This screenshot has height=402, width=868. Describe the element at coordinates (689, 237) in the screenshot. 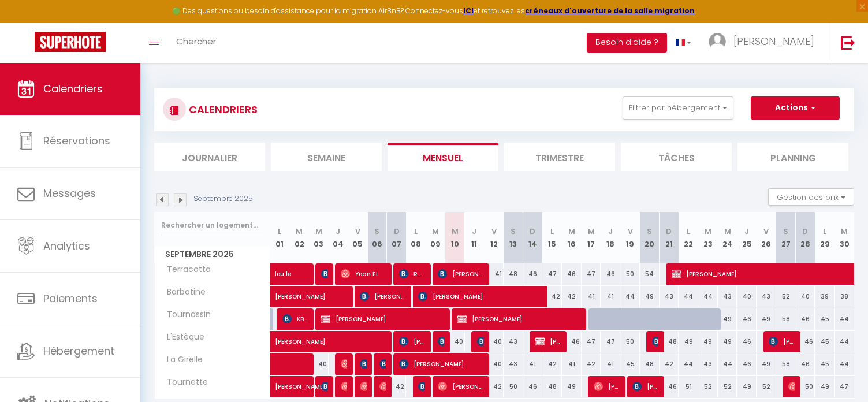

I see `th: 22` at that location.